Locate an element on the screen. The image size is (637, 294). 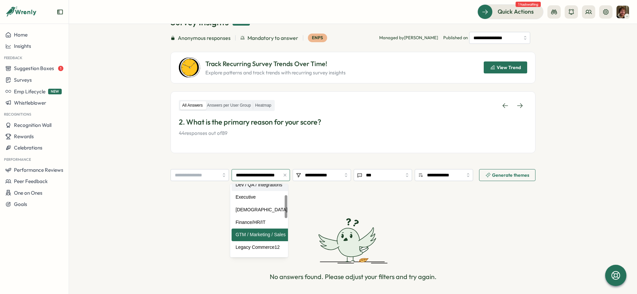
p: Track Recurring Survey Trends Over Time! is located at coordinates (275, 64).